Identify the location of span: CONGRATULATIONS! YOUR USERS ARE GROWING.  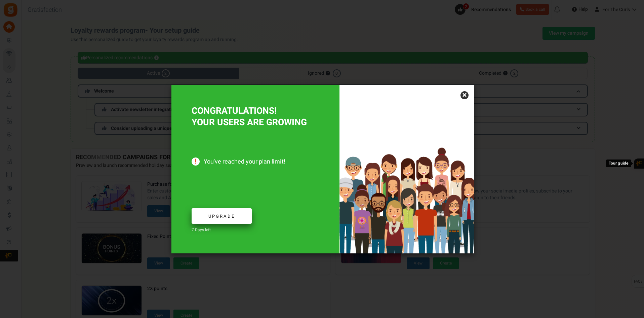
(249, 117).